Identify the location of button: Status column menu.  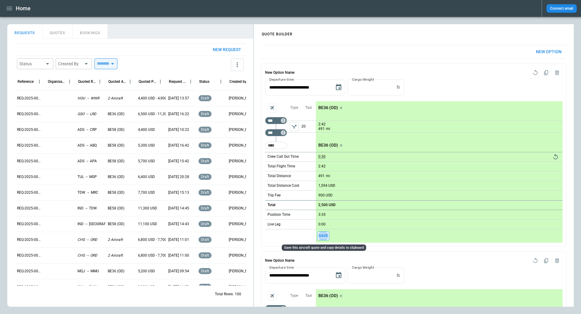
(221, 82).